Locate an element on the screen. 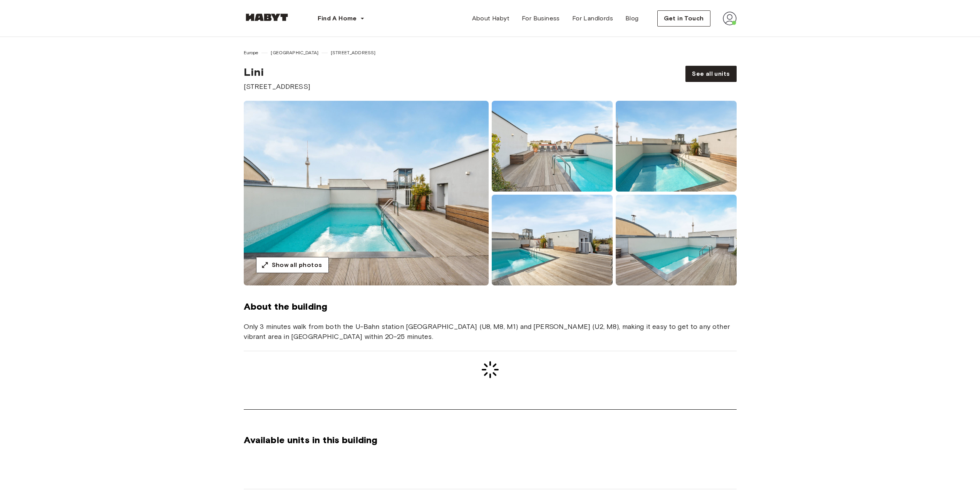  span: About Habyt is located at coordinates (490, 19).